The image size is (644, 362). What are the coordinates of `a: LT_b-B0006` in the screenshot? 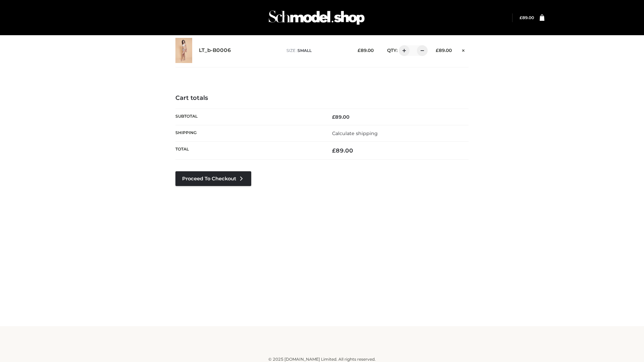 It's located at (215, 50).